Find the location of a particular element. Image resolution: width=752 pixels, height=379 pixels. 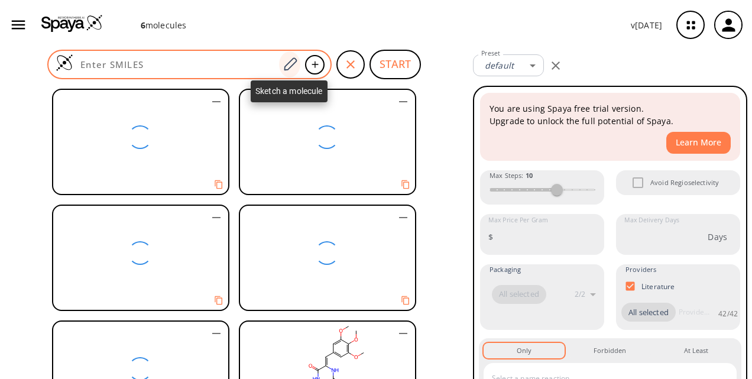

input: Enter SMILES is located at coordinates (176, 64).